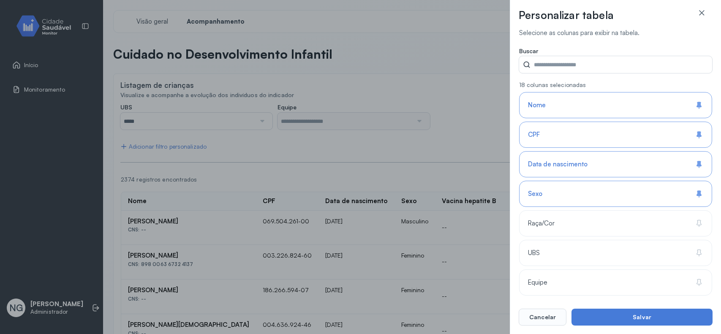 This screenshot has width=721, height=334. What do you see at coordinates (534, 253) in the screenshot?
I see `span: UBS` at bounding box center [534, 253].